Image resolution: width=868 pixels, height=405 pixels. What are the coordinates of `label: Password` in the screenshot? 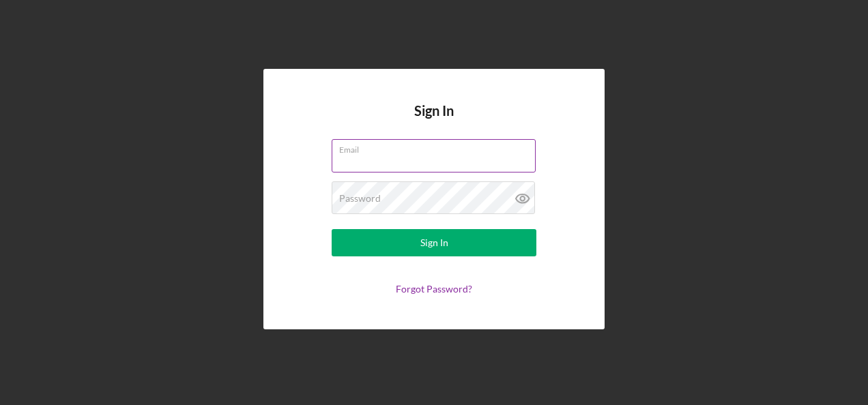 It's located at (359, 199).